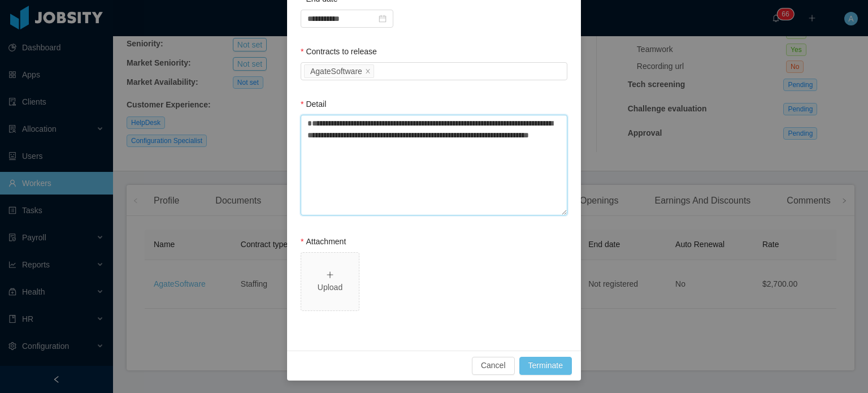 This screenshot has height=393, width=868. What do you see at coordinates (330, 275) in the screenshot?
I see `i: icon: plus` at bounding box center [330, 275].